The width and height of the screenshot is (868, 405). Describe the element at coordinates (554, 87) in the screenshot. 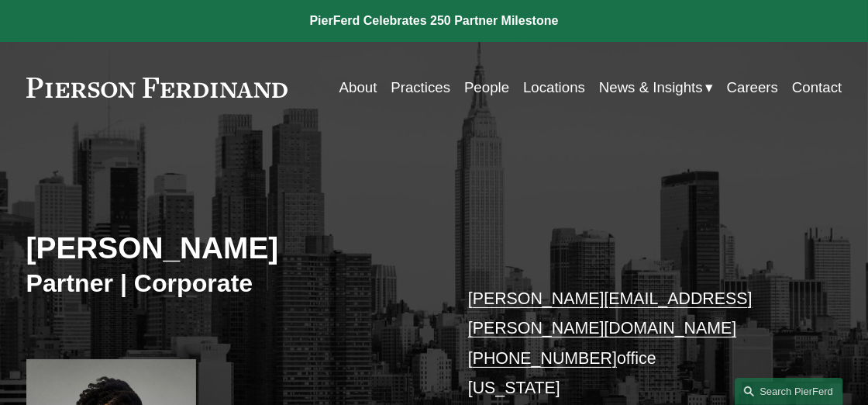

I see `a: Locations` at that location.